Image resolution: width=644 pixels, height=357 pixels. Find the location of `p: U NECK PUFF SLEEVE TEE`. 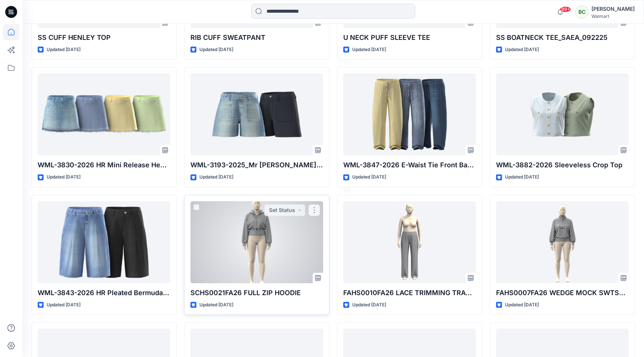

p: U NECK PUFF SLEEVE TEE is located at coordinates (410, 38).